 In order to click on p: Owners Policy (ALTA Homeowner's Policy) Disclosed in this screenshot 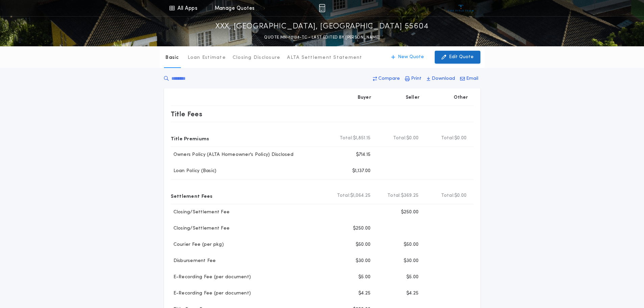, I will do `click(232, 155)`.